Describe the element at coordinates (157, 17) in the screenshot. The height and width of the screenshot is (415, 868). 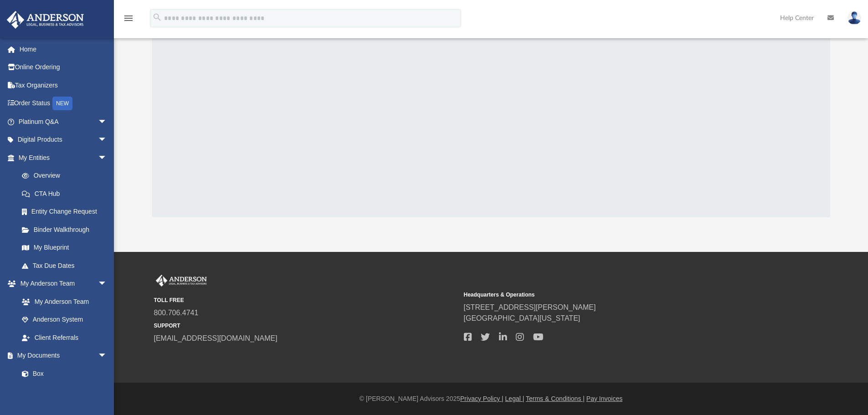
I see `i: search` at that location.